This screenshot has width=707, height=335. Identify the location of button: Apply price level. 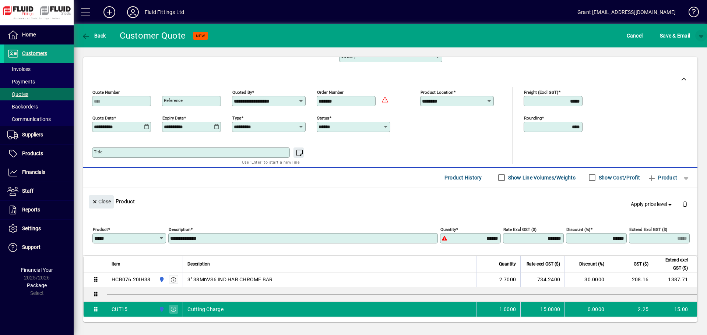
(652, 204).